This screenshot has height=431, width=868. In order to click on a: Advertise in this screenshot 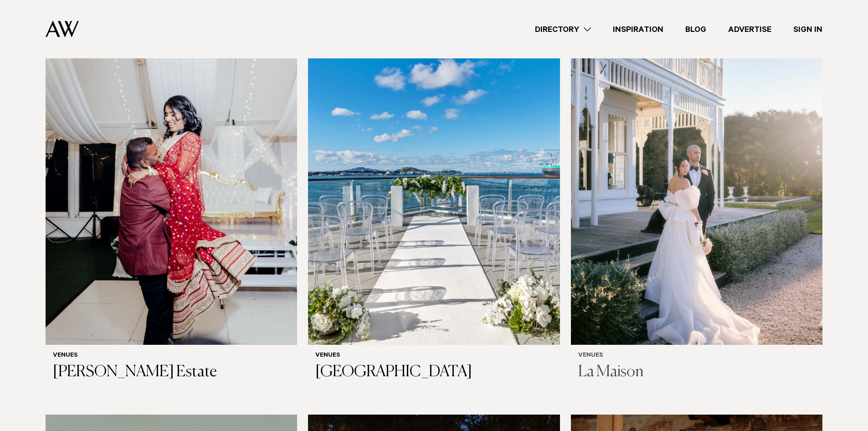, I will do `click(750, 29)`.